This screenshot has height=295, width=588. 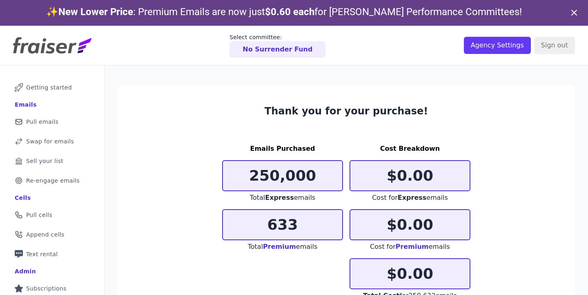 I want to click on h3: Thank you for your purchase!, so click(x=346, y=111).